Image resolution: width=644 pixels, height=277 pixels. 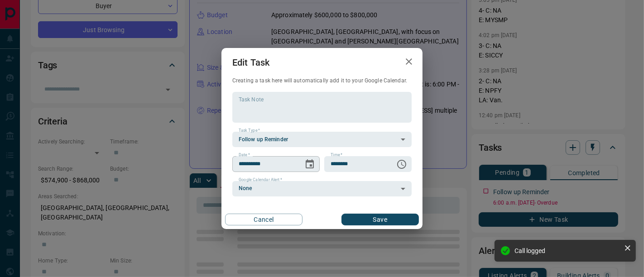 What do you see at coordinates (336, 155) in the screenshot?
I see `label: Time` at bounding box center [336, 155].